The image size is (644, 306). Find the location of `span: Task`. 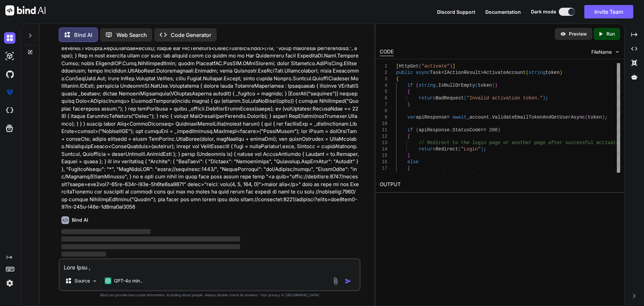

span: Task is located at coordinates (436, 73).